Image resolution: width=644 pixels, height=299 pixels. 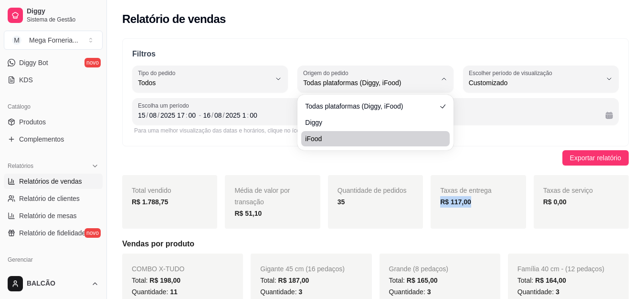 I want to click on h2: Relatório de vendas, so click(x=174, y=19).